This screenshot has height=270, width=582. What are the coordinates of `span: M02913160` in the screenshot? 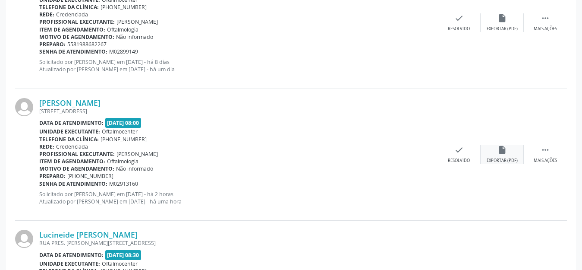 It's located at (123, 183).